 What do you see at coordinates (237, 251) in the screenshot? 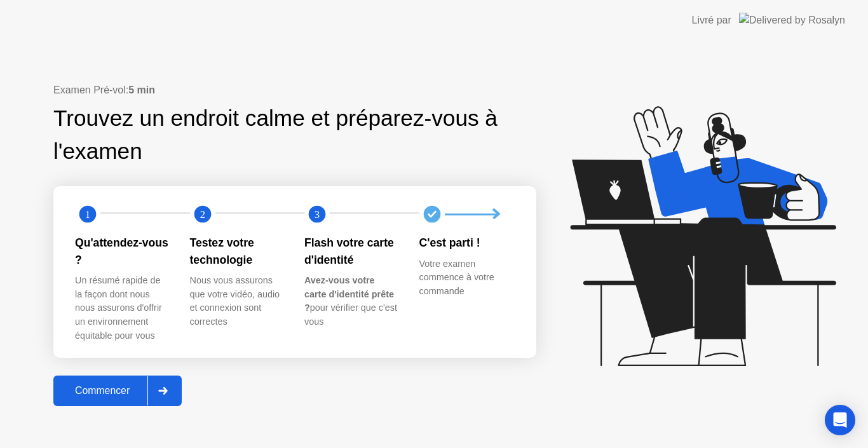
I see `div: Testez votre technologie` at bounding box center [237, 251].